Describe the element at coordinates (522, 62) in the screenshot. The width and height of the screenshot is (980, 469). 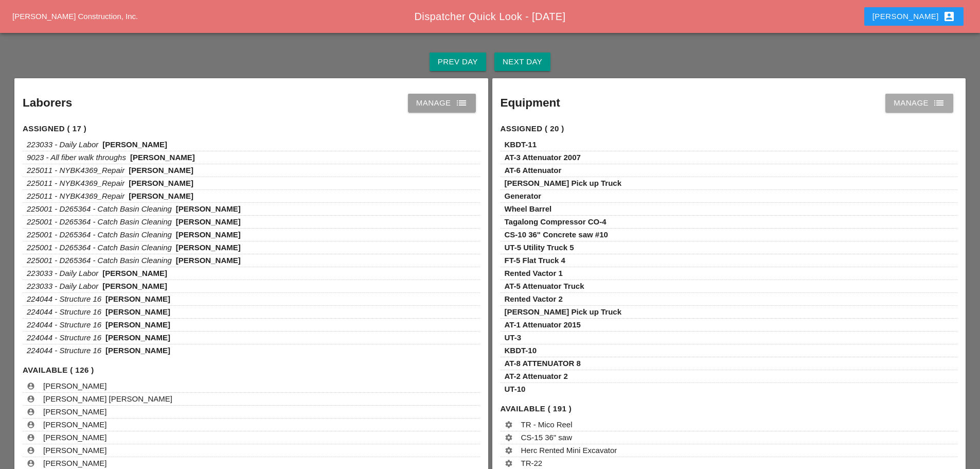
I see `div: Next Day` at that location.